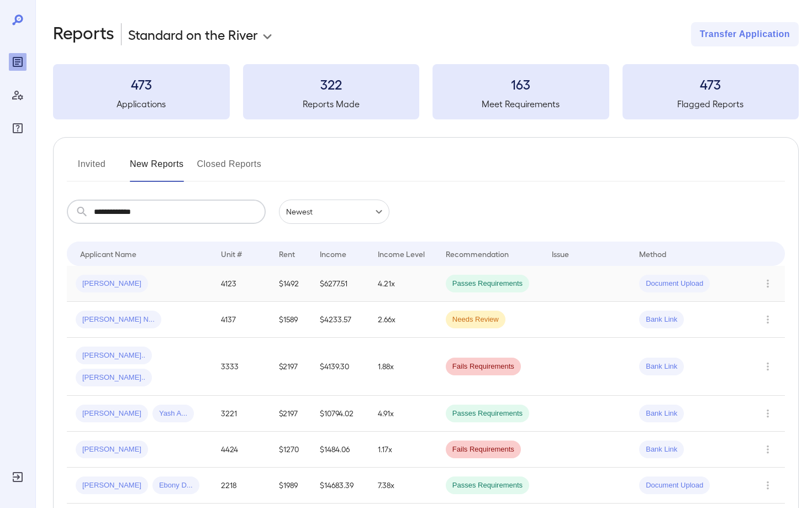 The width and height of the screenshot is (812, 508). What do you see at coordinates (331, 84) in the screenshot?
I see `h3: 322` at bounding box center [331, 84].